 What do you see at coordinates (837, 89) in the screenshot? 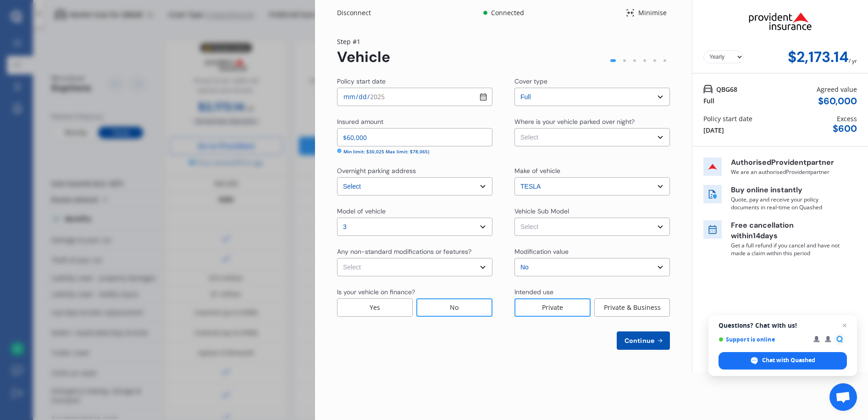
I see `div: Agreed value` at bounding box center [837, 89].